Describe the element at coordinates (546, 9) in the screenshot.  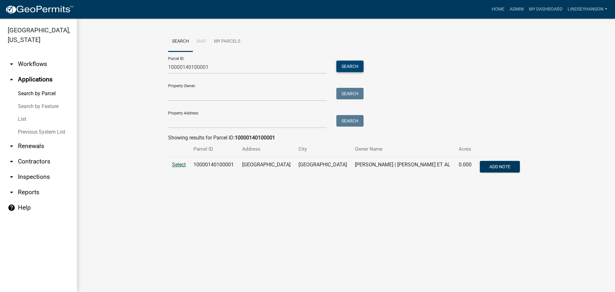
I see `a: My Dashboard` at that location.